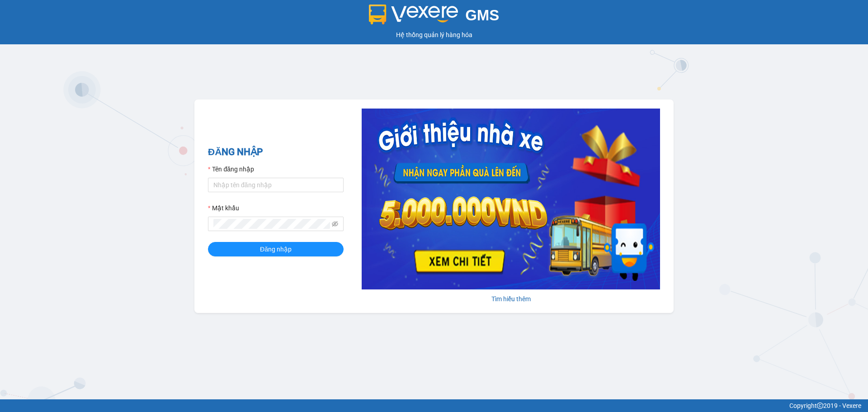 Image resolution: width=868 pixels, height=412 pixels. What do you see at coordinates (434, 17) in the screenshot?
I see `a: GMS` at bounding box center [434, 17].